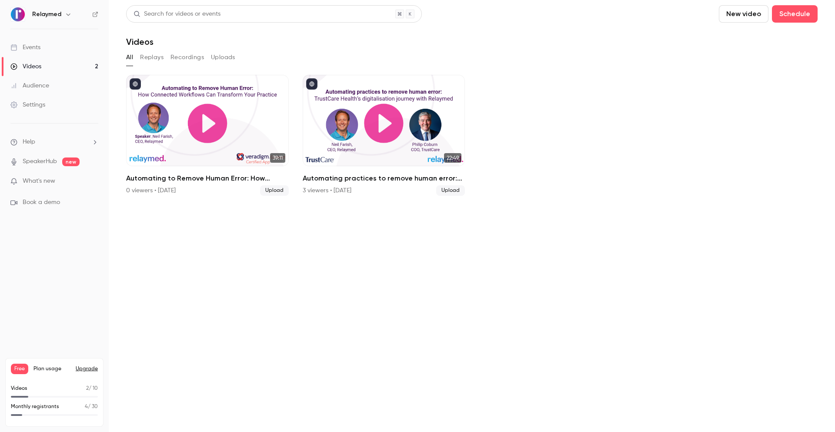 Image resolution: width=835 pixels, height=432 pixels. What do you see at coordinates (187, 57) in the screenshot?
I see `button: Recordings` at bounding box center [187, 57].